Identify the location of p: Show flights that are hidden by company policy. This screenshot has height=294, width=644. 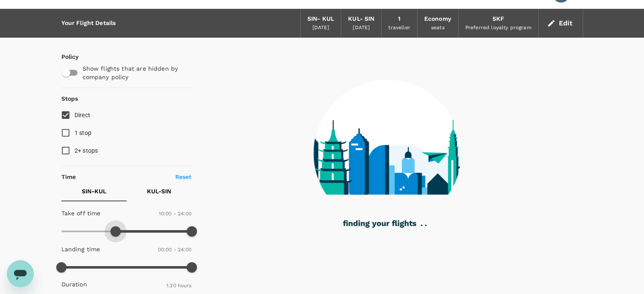
(134, 73).